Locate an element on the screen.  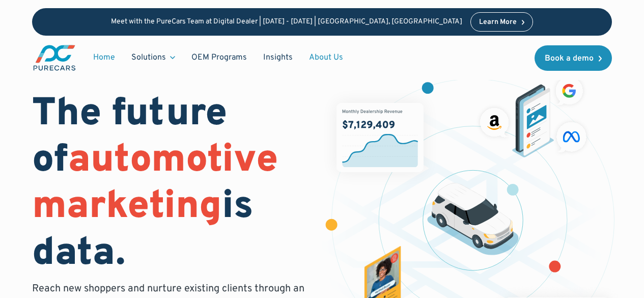
a: main is located at coordinates (54, 58).